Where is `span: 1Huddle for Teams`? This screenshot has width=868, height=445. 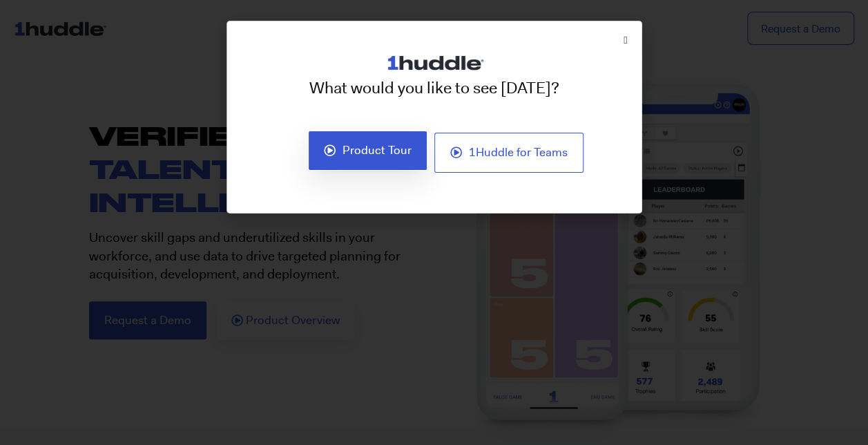 span: 1Huddle for Teams is located at coordinates (518, 152).